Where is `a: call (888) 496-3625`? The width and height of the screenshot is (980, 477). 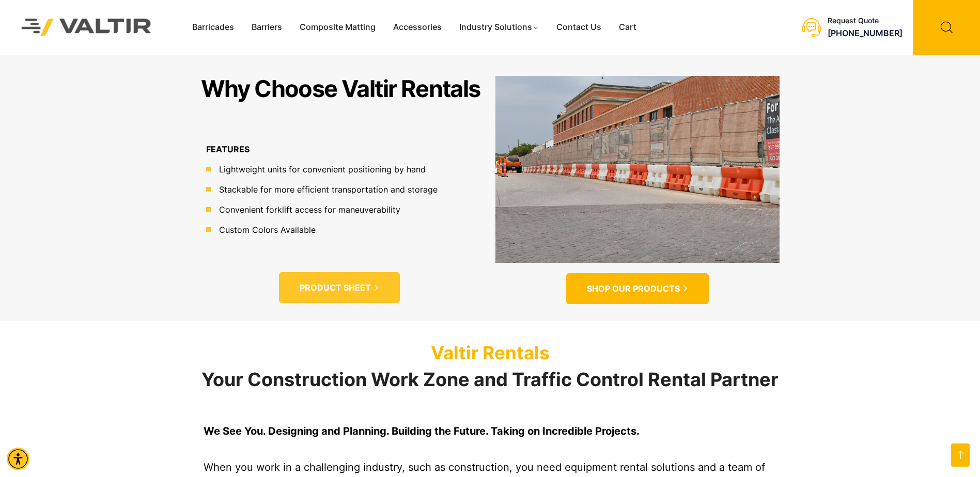 a: call (888) 496-3625 is located at coordinates (865, 33).